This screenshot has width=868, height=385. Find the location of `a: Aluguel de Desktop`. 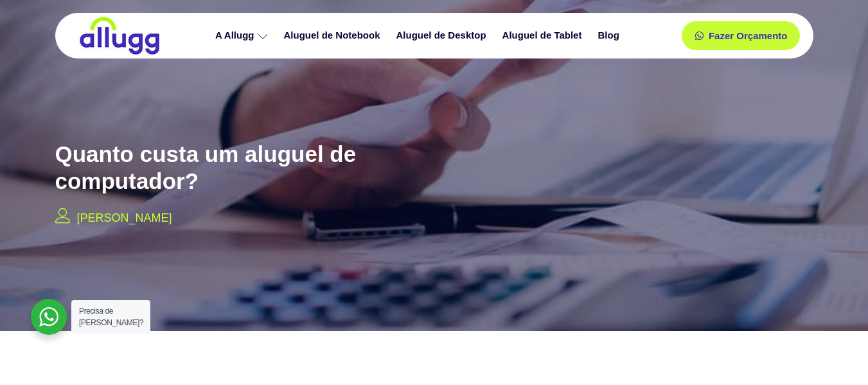

a: Aluguel de Desktop is located at coordinates (443, 35).